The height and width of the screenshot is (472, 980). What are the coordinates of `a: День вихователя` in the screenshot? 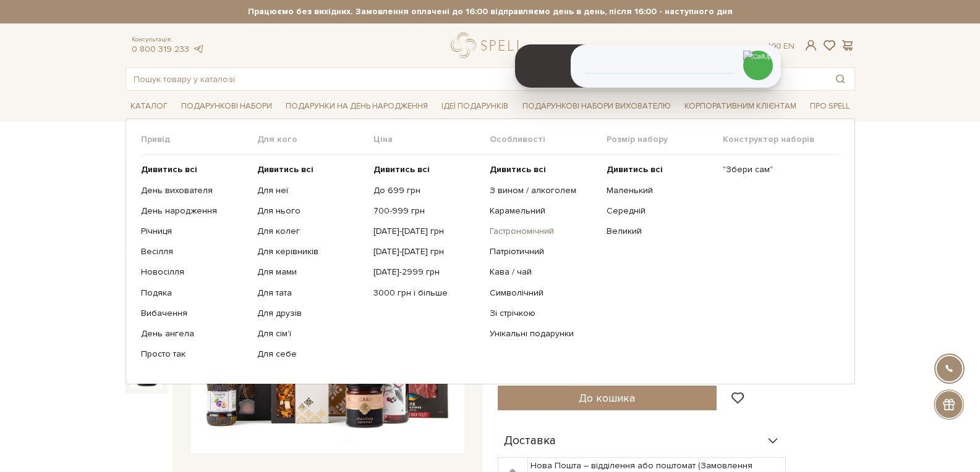 It's located at (194, 191).